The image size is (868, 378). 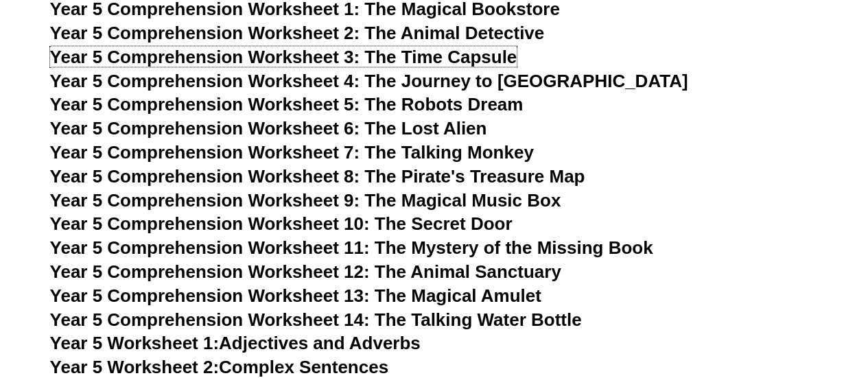 I want to click on a: Year 5 Comprehension Worksheet 10: The Secret Door, so click(x=281, y=223).